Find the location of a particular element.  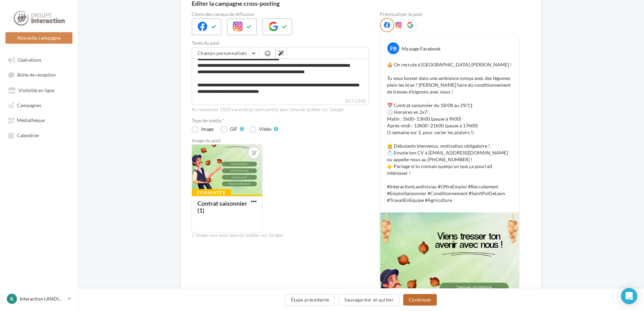

div: Vidéo is located at coordinates (265, 129).